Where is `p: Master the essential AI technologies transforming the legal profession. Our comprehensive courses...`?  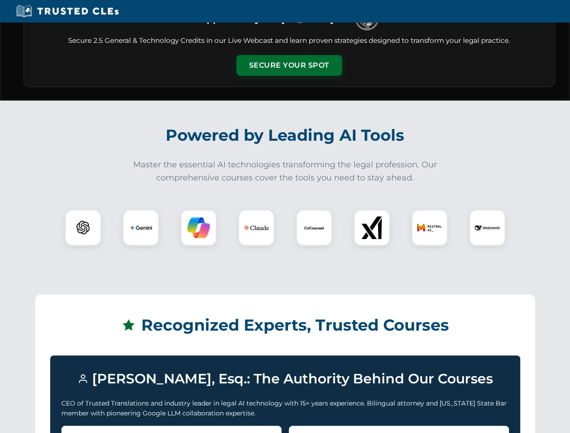 p: Master the essential AI technologies transforming the legal profession. Our comprehensive courses... is located at coordinates (285, 171).